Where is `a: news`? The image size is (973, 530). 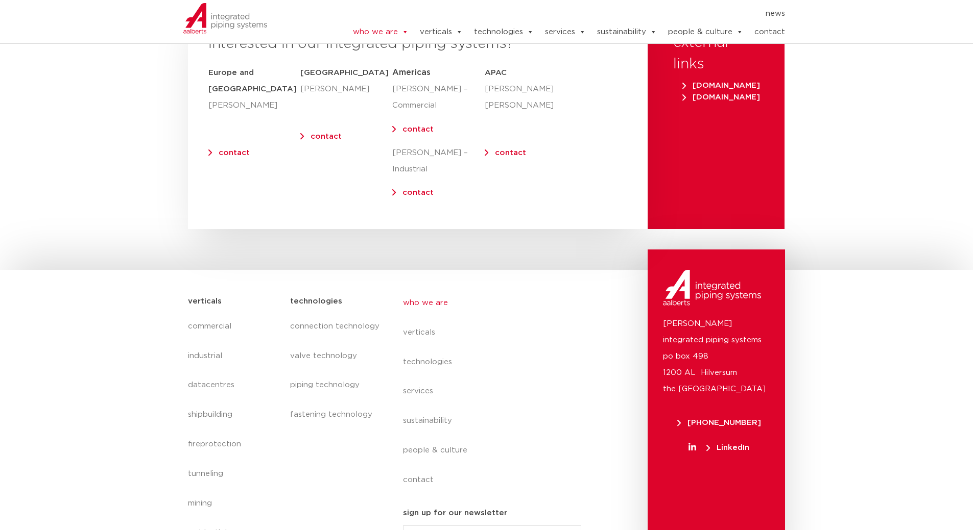
a: news is located at coordinates (775, 14).